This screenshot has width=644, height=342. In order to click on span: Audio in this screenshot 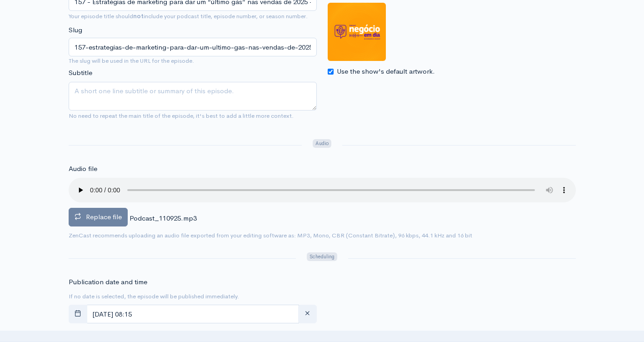, I will do `click(322, 143)`.